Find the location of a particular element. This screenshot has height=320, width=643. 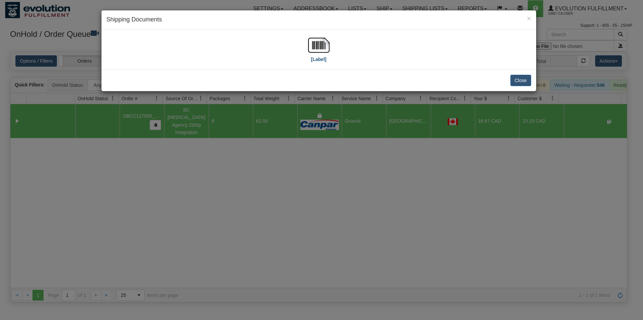

a: [Label] is located at coordinates (319, 52).